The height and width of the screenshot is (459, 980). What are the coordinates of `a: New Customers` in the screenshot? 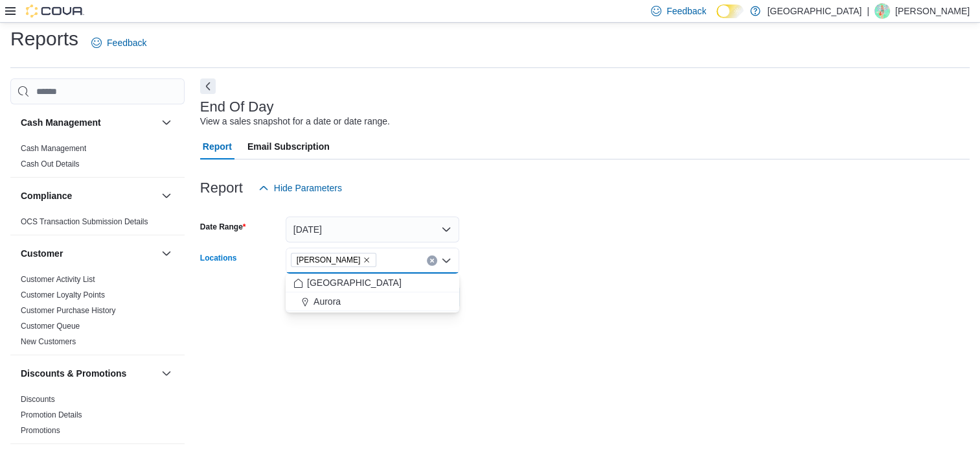 It's located at (48, 341).